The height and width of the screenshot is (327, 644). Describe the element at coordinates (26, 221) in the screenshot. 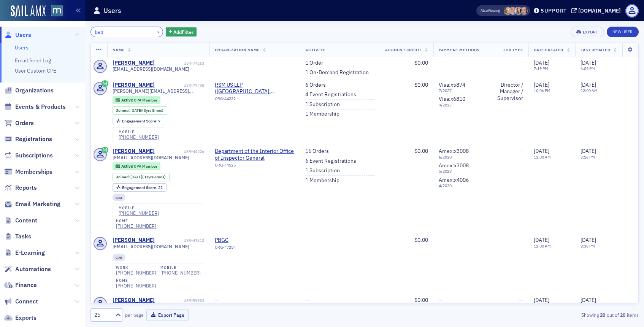

I see `span: Content` at that location.